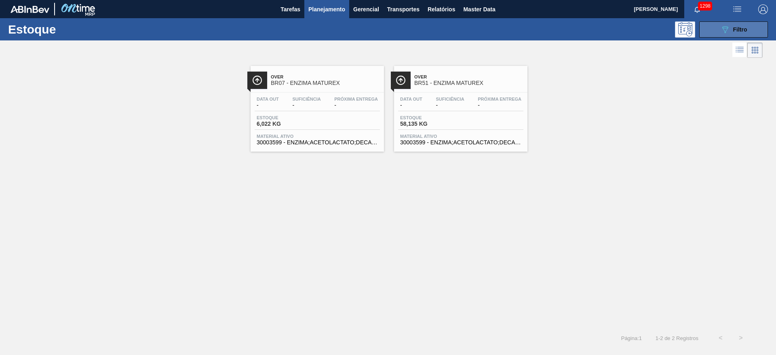 This screenshot has width=776, height=355. I want to click on span: Transportes, so click(403, 9).